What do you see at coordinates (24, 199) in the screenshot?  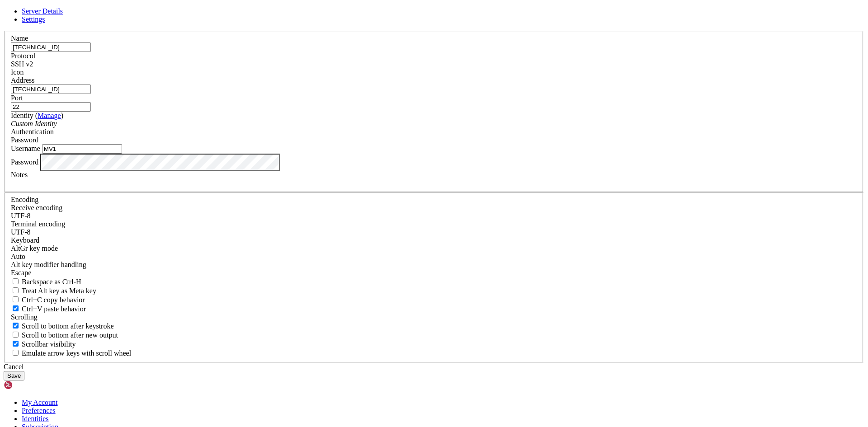 I see `label: Encoding` at bounding box center [24, 199].